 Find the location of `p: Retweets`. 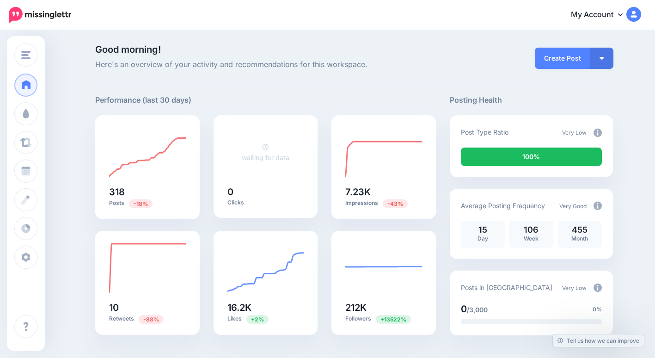

p: Retweets is located at coordinates (148, 319).